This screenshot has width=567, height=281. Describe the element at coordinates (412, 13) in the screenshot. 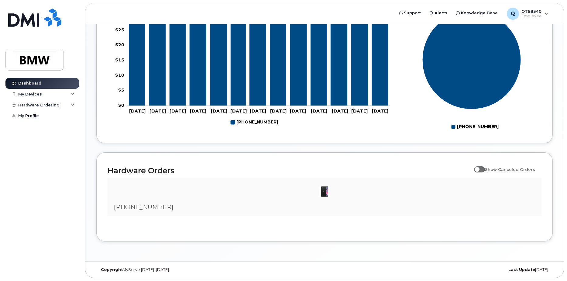

I see `span: Support` at that location.